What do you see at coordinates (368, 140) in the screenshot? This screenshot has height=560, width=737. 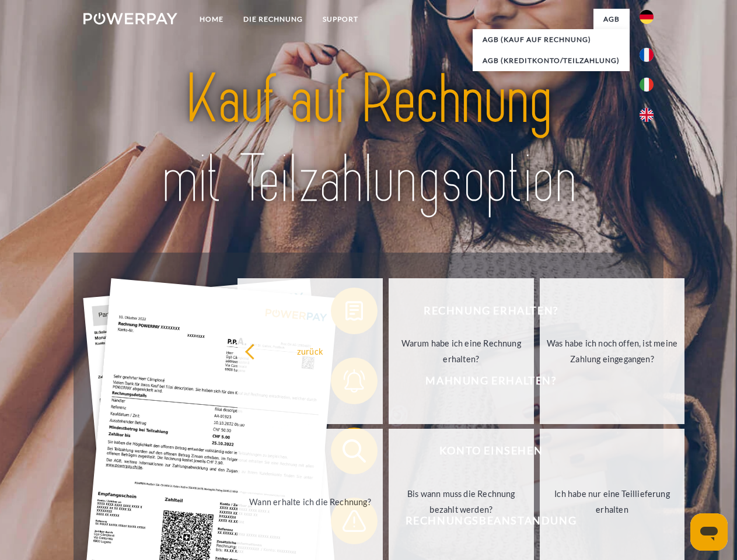 I see `img: title-powerpay_de.svg` at bounding box center [368, 140].